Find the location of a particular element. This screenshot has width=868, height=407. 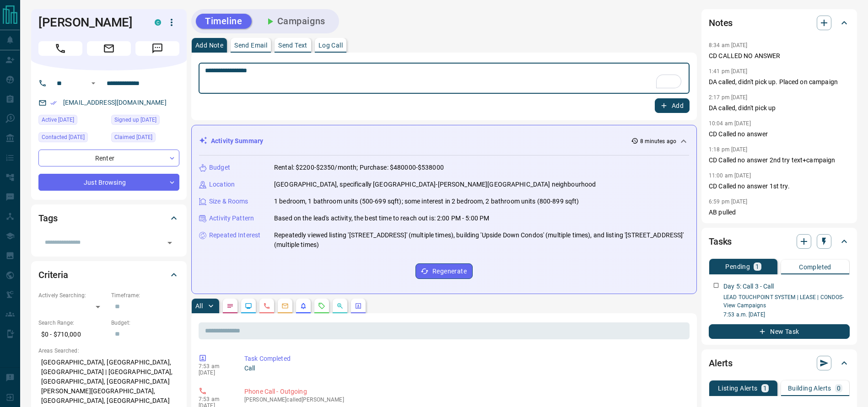

p: Task Completed is located at coordinates (465, 359).